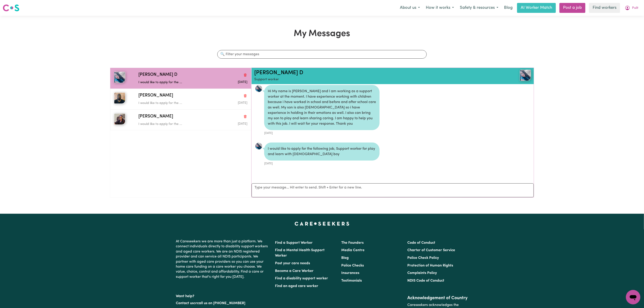  What do you see at coordinates (369, 80) in the screenshot?
I see `p: Support worker` at bounding box center [369, 80].